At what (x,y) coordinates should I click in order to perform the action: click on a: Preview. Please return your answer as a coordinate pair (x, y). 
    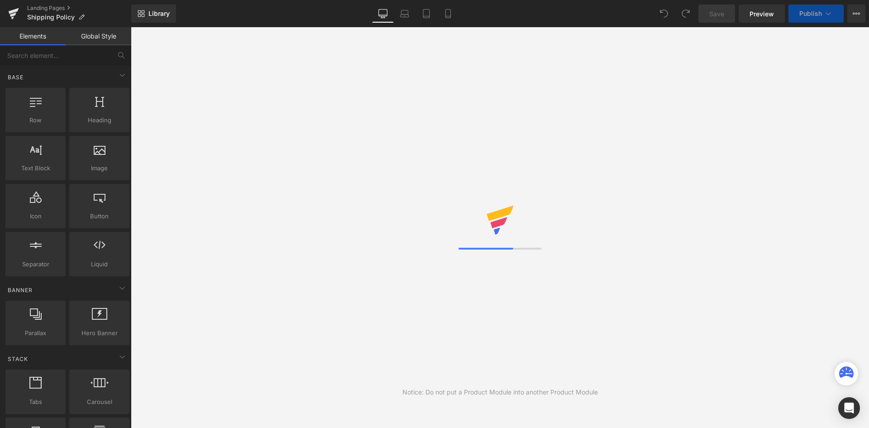
    Looking at the image, I should click on (762, 14).